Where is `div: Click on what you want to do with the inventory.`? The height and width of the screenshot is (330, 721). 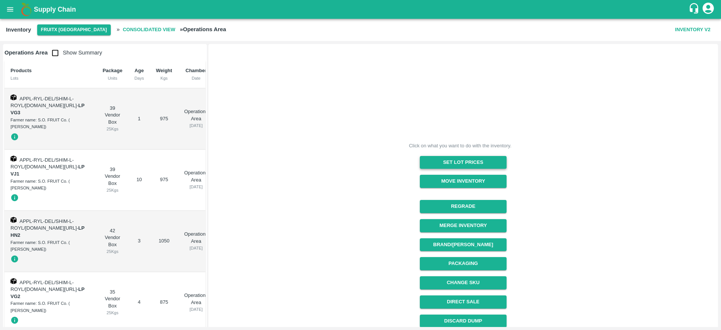
div: Click on what you want to do with the inventory. is located at coordinates (460, 146).